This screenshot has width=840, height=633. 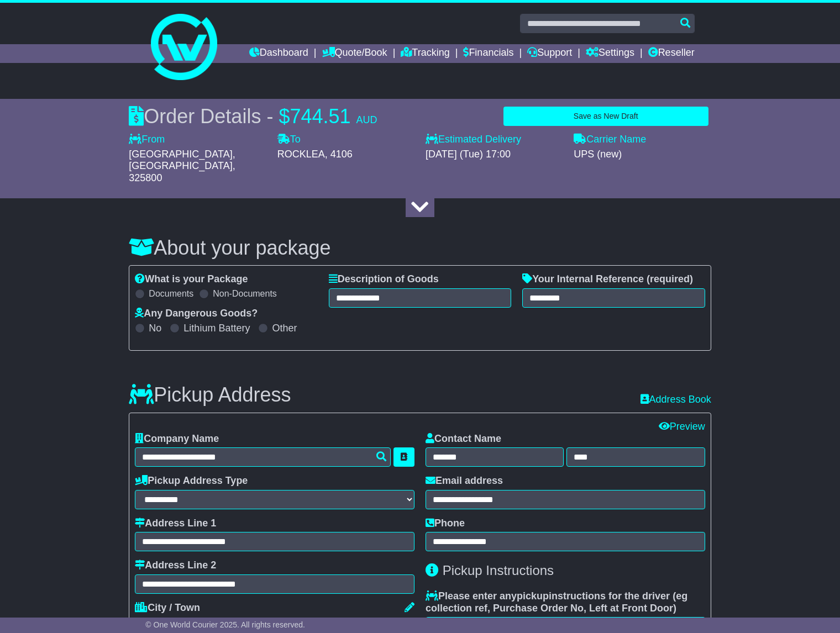 I want to click on label: Email address, so click(x=464, y=482).